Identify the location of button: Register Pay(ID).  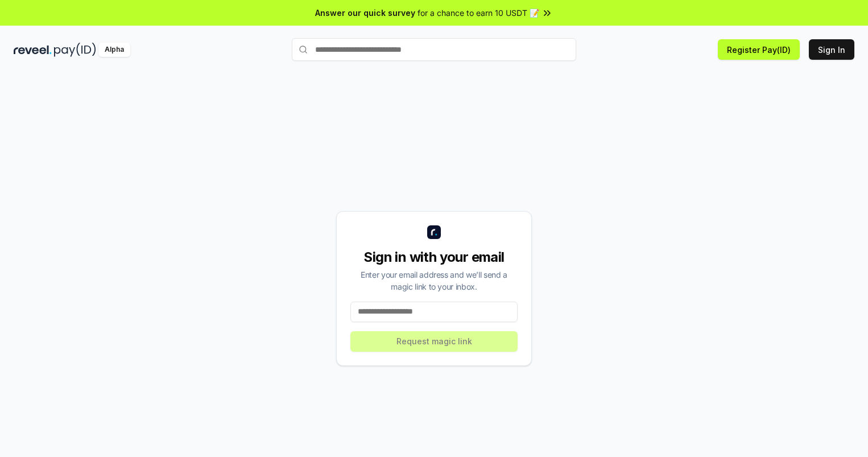
(758, 49).